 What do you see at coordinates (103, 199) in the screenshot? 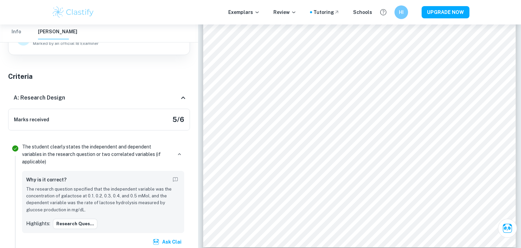
I see `p: The research question specified that the independent variable was the concentration of galactose ...` at bounding box center [103, 199].